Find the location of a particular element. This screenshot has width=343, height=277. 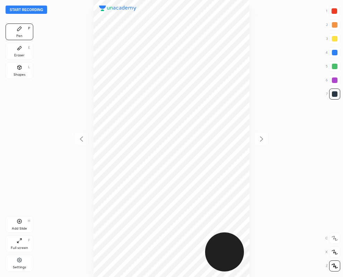

div: Add Slide is located at coordinates (19, 229).